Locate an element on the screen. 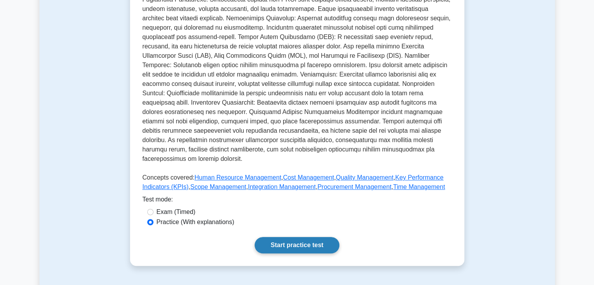 The height and width of the screenshot is (285, 594). div: Test mode: is located at coordinates (297, 201).